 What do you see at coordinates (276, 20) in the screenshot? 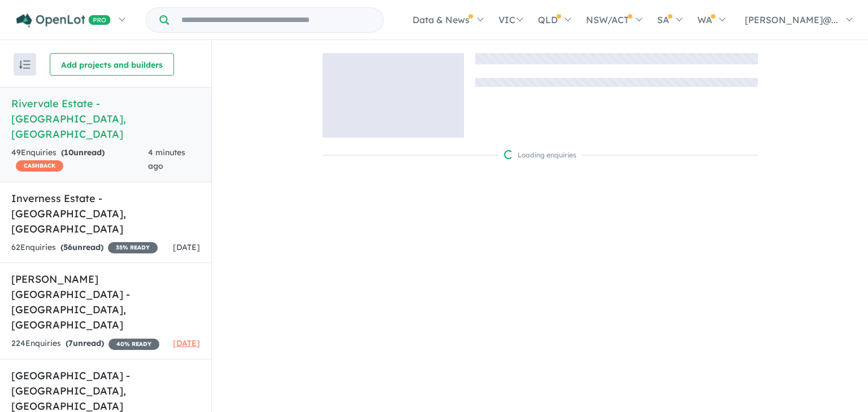
I see `input: Try estate name, suburb, builder or developer` at bounding box center [276, 20].